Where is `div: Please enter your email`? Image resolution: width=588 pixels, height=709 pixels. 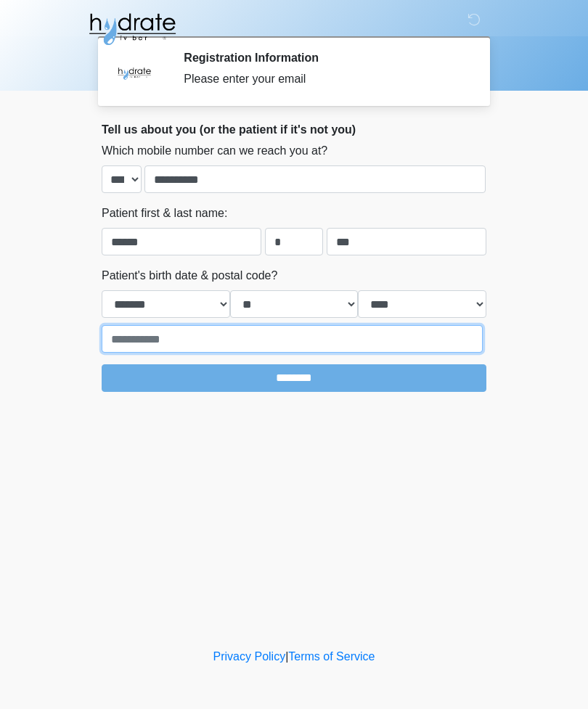 div: Please enter your email is located at coordinates (323, 80).